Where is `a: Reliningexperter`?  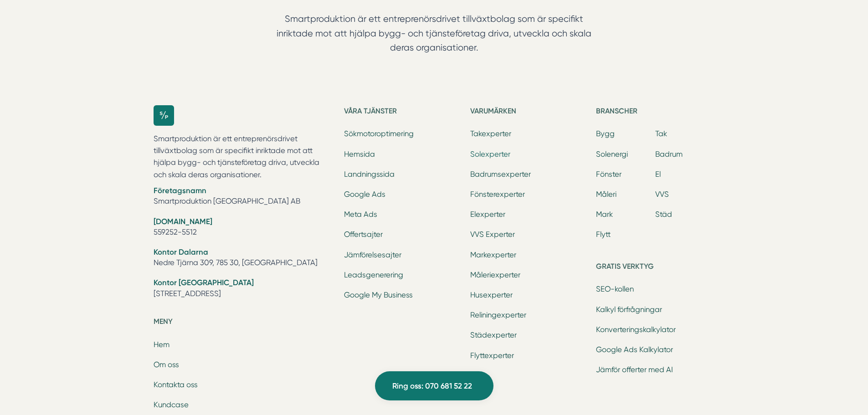
a: Reliningexperter is located at coordinates (498, 315).